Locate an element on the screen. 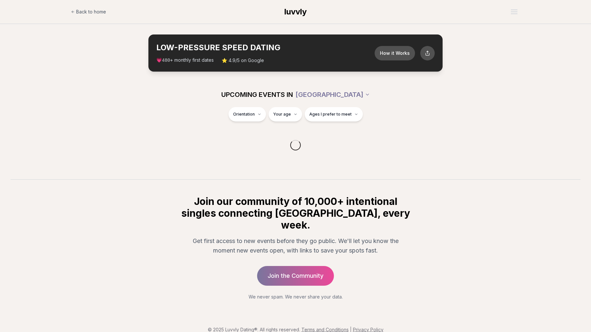 The height and width of the screenshot is (332, 591). a: Join the Community is located at coordinates (296, 276).